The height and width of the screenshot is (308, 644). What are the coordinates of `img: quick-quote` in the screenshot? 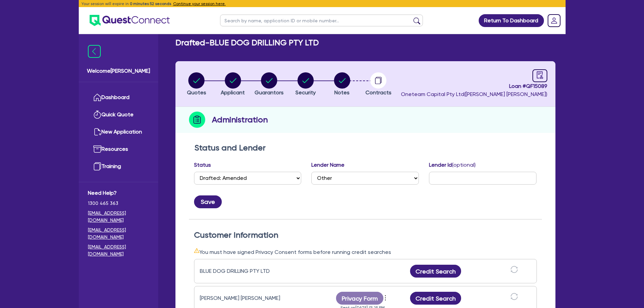 It's located at (97, 115).